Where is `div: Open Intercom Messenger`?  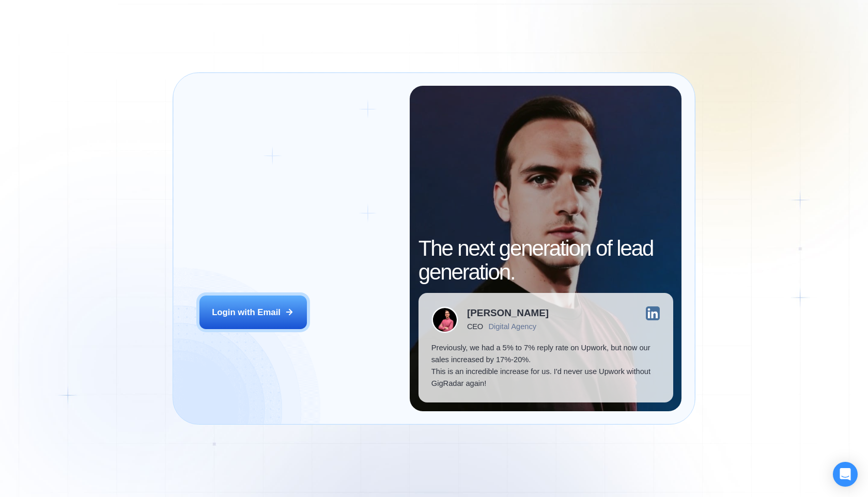 div: Open Intercom Messenger is located at coordinates (845, 474).